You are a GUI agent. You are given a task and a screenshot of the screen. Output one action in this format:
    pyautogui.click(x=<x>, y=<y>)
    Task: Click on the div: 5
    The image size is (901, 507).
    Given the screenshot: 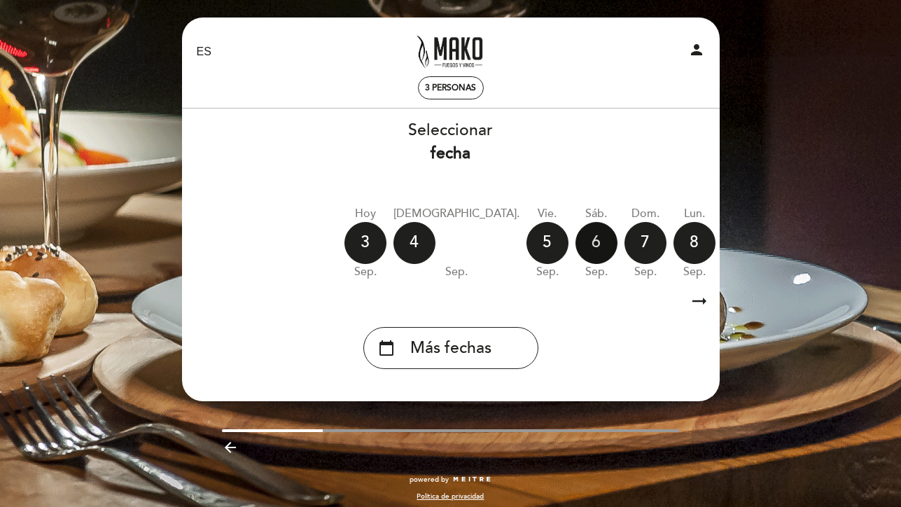 What is the action you would take?
    pyautogui.click(x=547, y=243)
    